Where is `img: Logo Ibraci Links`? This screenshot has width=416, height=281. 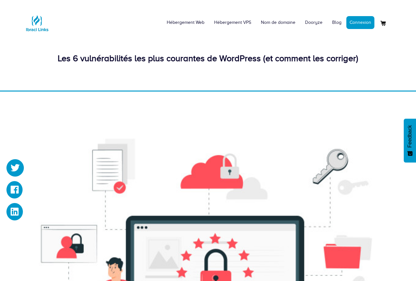 img: Logo Ibraci Links is located at coordinates (37, 23).